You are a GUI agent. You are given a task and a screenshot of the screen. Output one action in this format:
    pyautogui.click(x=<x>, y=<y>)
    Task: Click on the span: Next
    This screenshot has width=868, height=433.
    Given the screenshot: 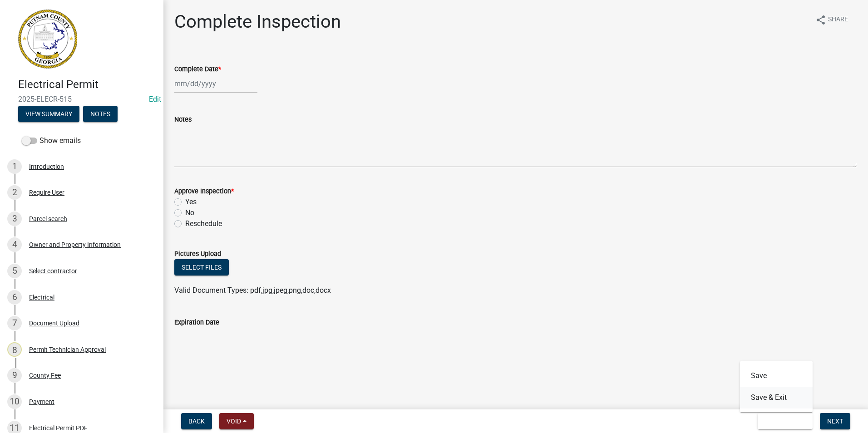 What is the action you would take?
    pyautogui.click(x=834, y=421)
    